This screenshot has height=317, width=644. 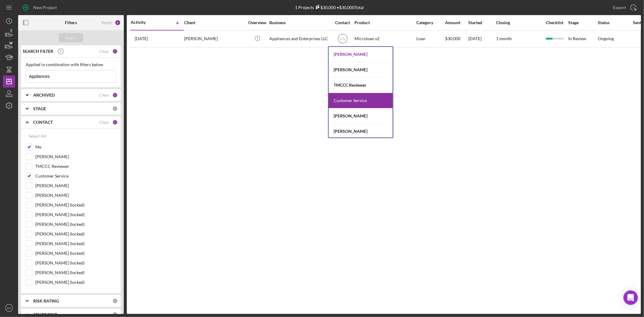 I want to click on div: Client, so click(x=214, y=23).